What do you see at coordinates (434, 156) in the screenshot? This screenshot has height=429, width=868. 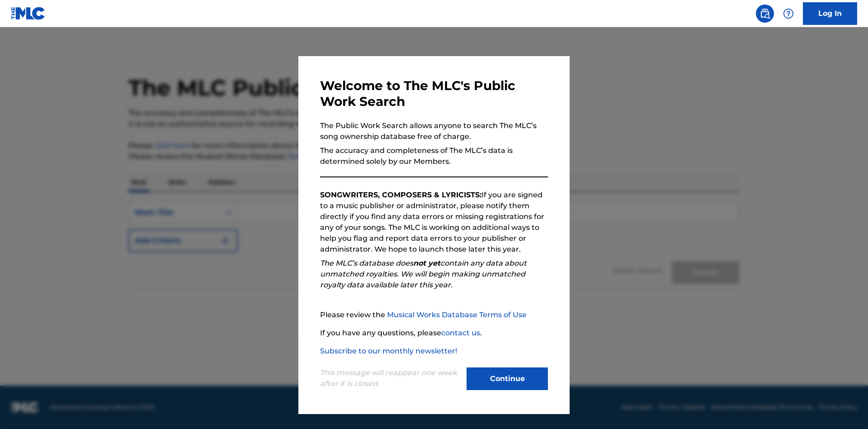 I see `p: The accuracy and completeness of The MLC’s data is determined solely by our Members.` at bounding box center [434, 156].